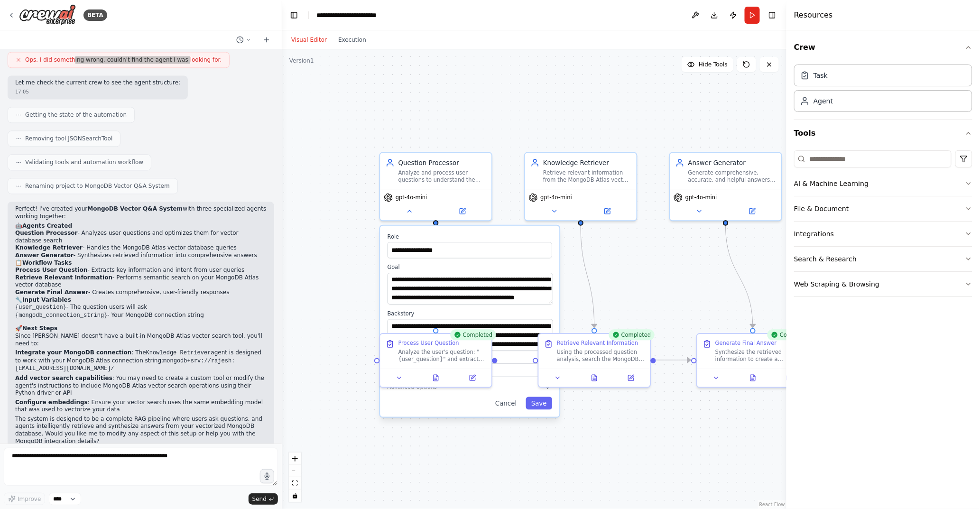 The width and height of the screenshot is (980, 509). Describe the element at coordinates (29, 499) in the screenshot. I see `span: Improve` at that location.